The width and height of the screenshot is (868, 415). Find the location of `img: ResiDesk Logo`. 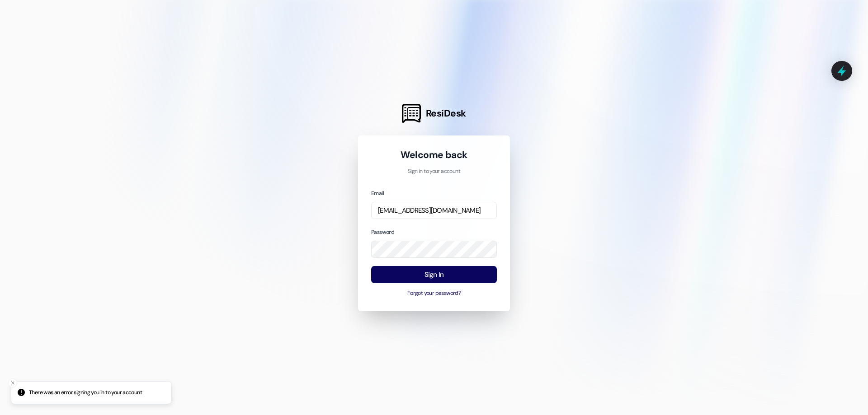

img: ResiDesk Logo is located at coordinates (411, 113).